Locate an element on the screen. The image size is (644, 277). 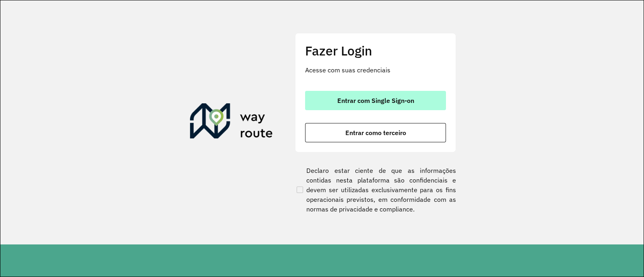
label: Declaro estar ciente de que as informações contidas nesta plataforma são confidenciais e devem se... is located at coordinates (376, 190).